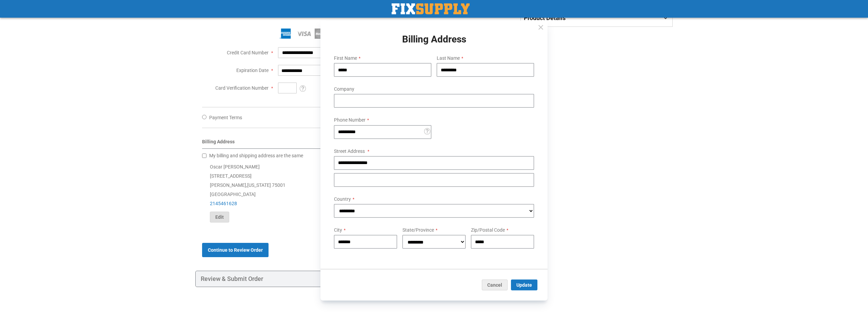 This screenshot has height=321, width=868. Describe the element at coordinates (349, 151) in the screenshot. I see `span: Street Address` at that location.